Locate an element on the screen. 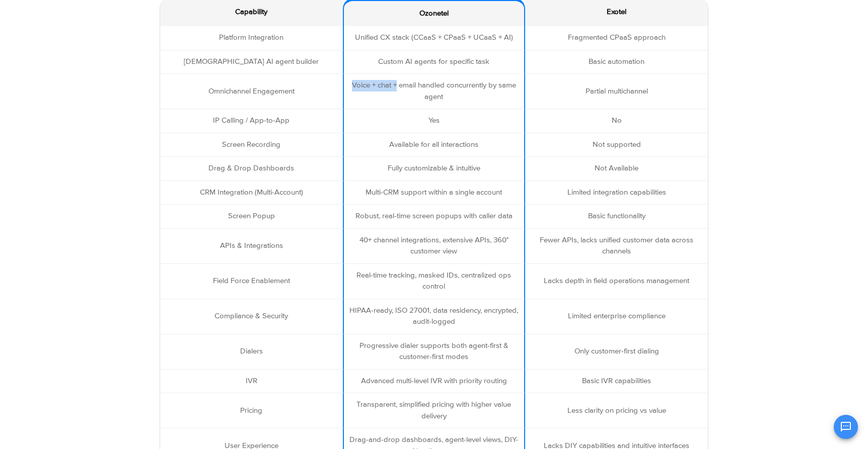  td: Advanced multi-level IVR with priority routing is located at coordinates (434, 382).